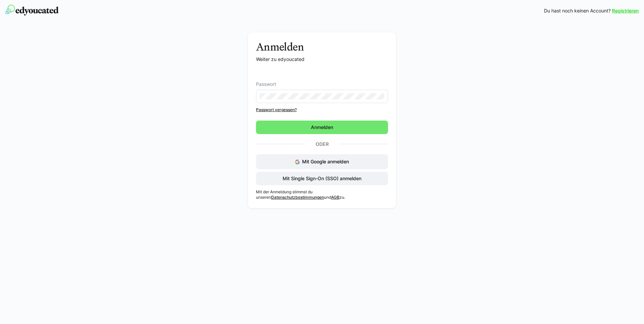  I want to click on a: AGB, so click(335, 197).